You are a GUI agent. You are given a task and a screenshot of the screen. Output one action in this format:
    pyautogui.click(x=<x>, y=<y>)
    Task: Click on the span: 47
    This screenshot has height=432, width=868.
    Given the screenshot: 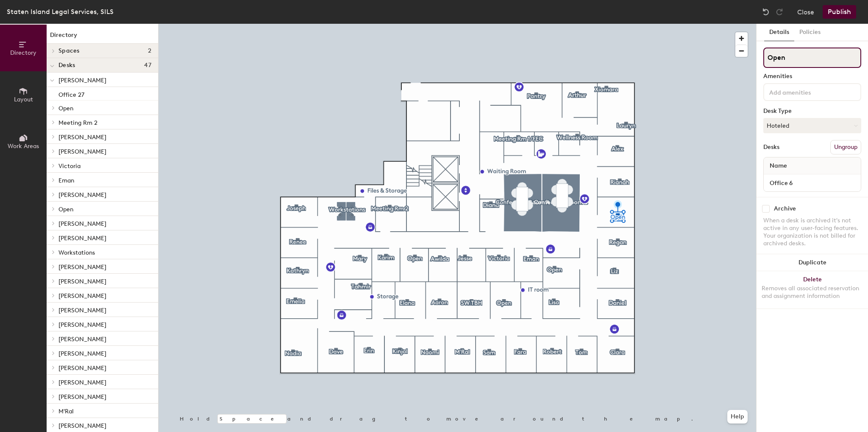 What is the action you would take?
    pyautogui.click(x=148, y=65)
    